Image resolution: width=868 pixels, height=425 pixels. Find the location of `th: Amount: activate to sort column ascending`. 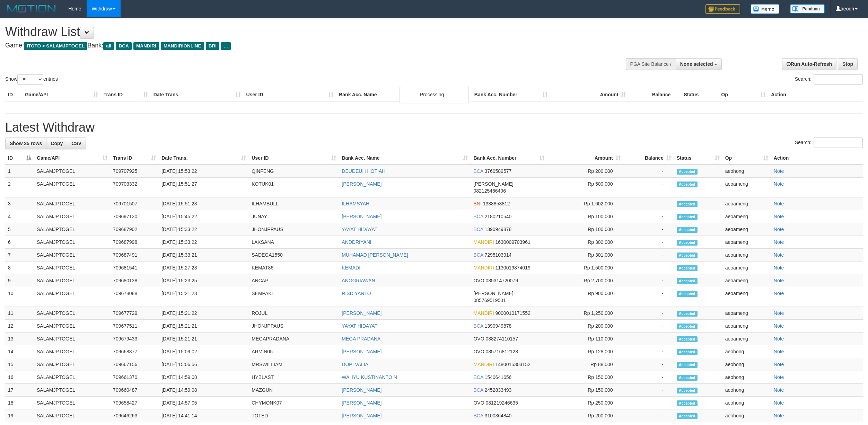

th: Amount: activate to sort column ascending is located at coordinates (585, 158).